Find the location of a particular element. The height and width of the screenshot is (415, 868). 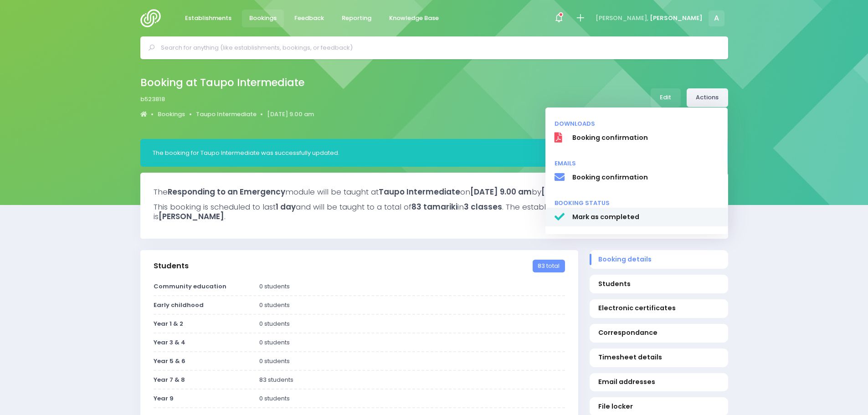

li: Booking status is located at coordinates (636, 201).